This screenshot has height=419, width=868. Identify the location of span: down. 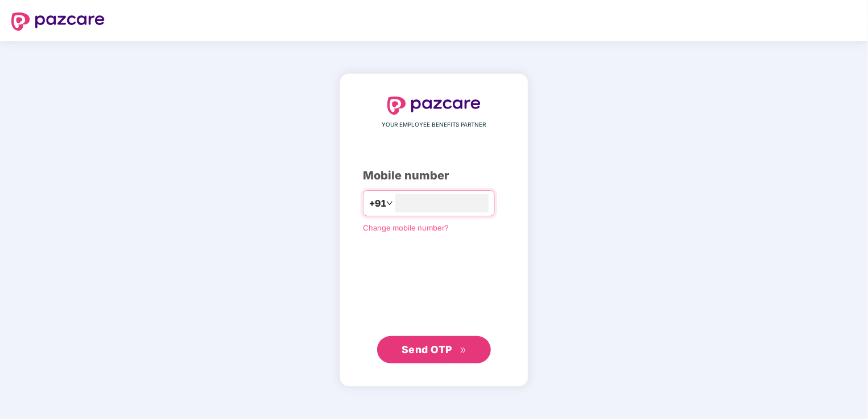
(390, 204).